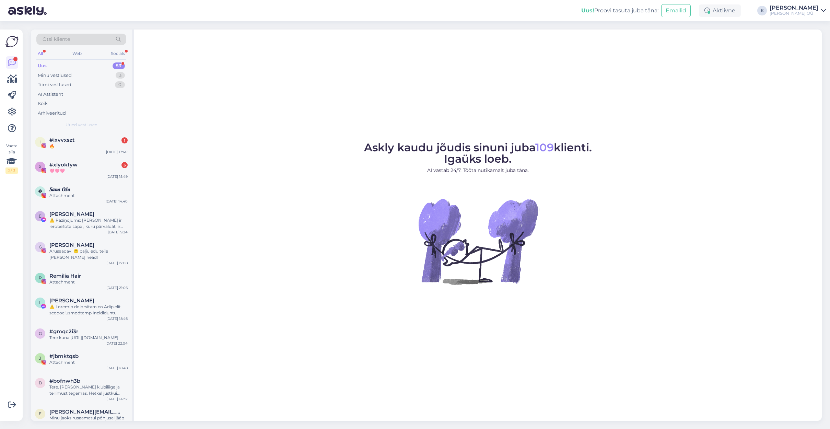 The width and height of the screenshot is (830, 429). What do you see at coordinates (63, 165) in the screenshot?
I see `span: #xlyokfyw` at bounding box center [63, 165].